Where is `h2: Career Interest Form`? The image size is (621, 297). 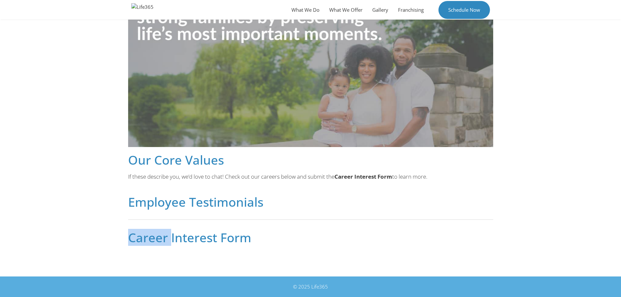
h2: Career Interest Form is located at coordinates (310, 237).